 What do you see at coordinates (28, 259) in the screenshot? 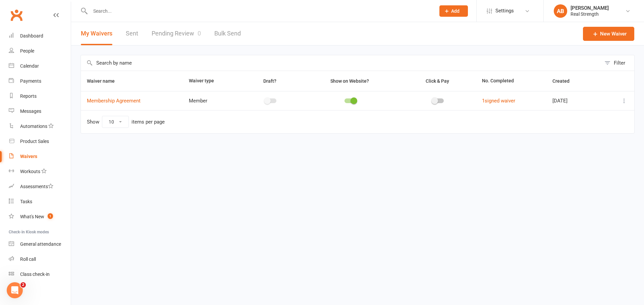
I see `div: Roll call` at bounding box center [28, 259].